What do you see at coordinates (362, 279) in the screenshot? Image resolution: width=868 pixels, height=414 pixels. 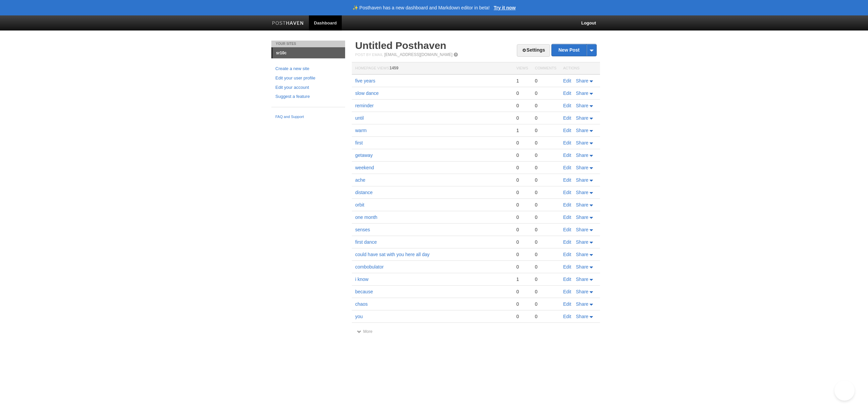 I see `a: i know` at bounding box center [362, 279].